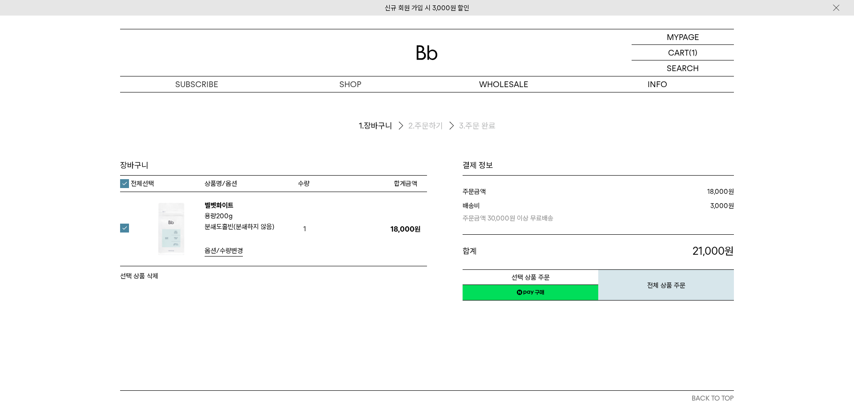  What do you see at coordinates (598, 165) in the screenshot?
I see `h1: 결제 정보` at bounding box center [598, 165].